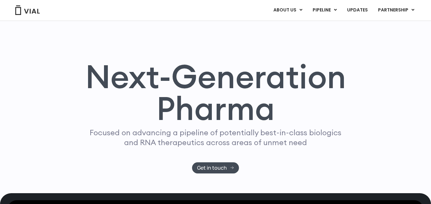 The image size is (431, 204). I want to click on a: Get in touch, so click(215, 168).